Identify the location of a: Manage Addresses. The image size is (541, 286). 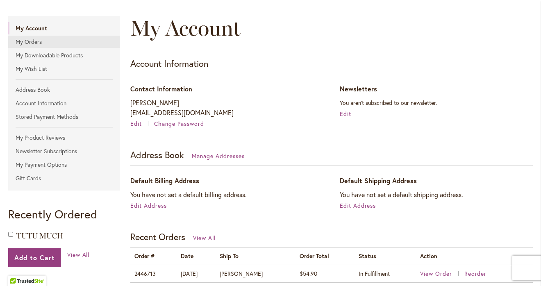
(218, 156).